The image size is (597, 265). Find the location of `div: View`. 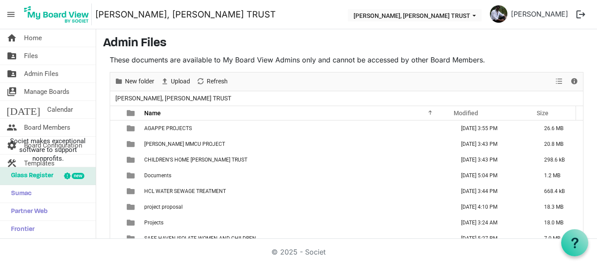

div: View is located at coordinates (559, 82).